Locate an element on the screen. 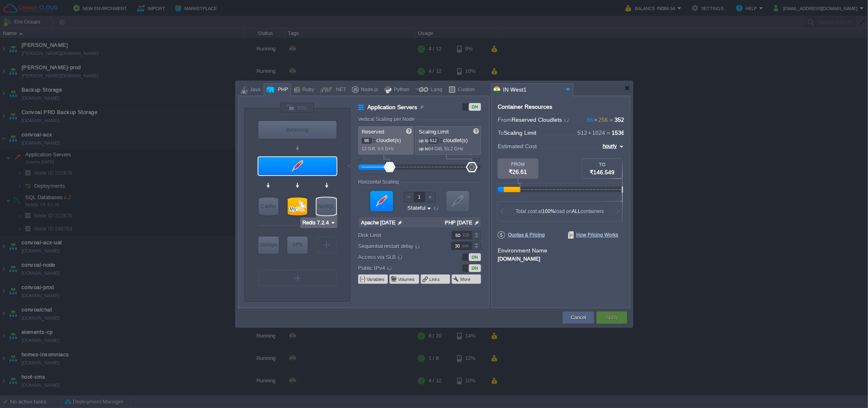 This screenshot has width=868, height=408. span: 352 is located at coordinates (619, 120).